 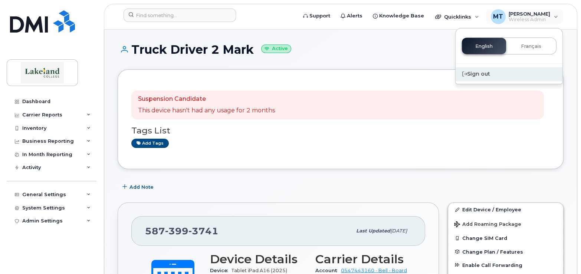 I want to click on a: Edit Device / Employee, so click(x=506, y=210).